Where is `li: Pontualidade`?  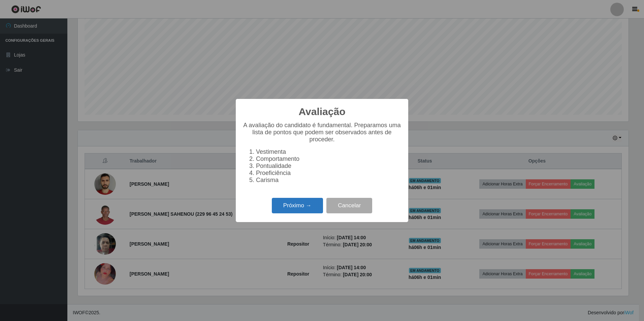
li: Pontualidade is located at coordinates (329, 166).